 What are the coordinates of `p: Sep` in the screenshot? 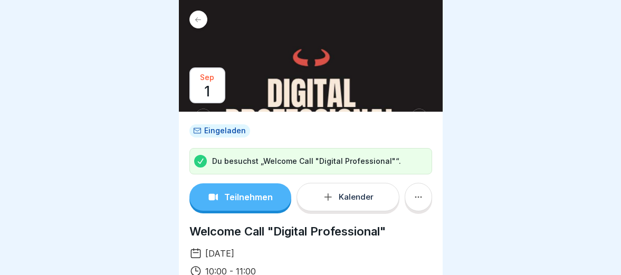 It's located at (207, 78).